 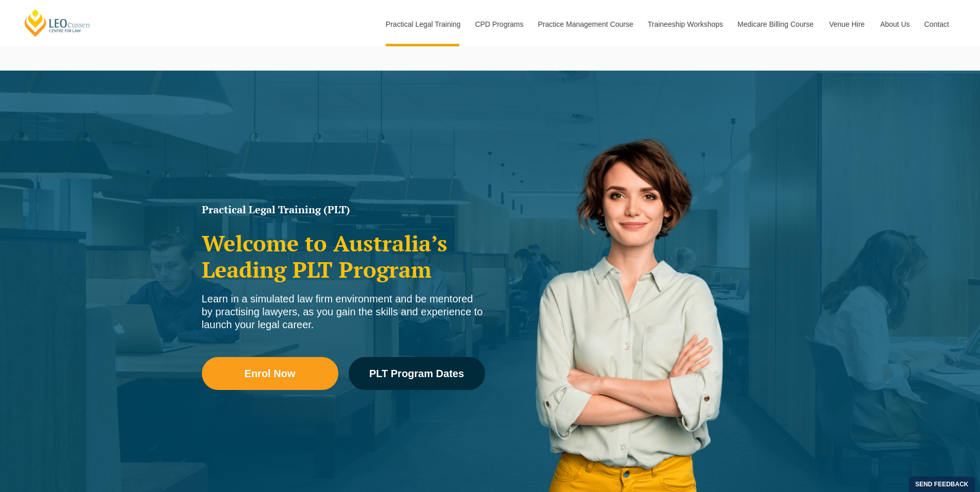 I want to click on a: Traineeship Workshops, so click(x=685, y=25).